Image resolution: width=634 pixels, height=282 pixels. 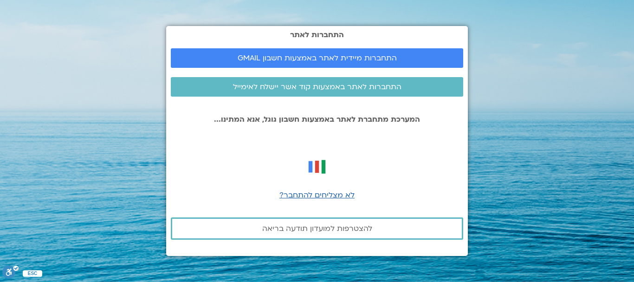 I want to click on a: התחברות מיידית לאתר באמצעות חשבון GMAIL, so click(x=317, y=58).